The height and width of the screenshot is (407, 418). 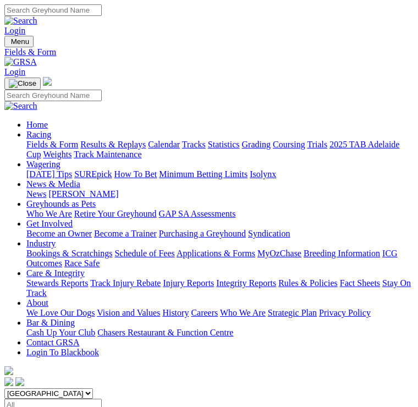 I want to click on a: Syndication, so click(x=269, y=233).